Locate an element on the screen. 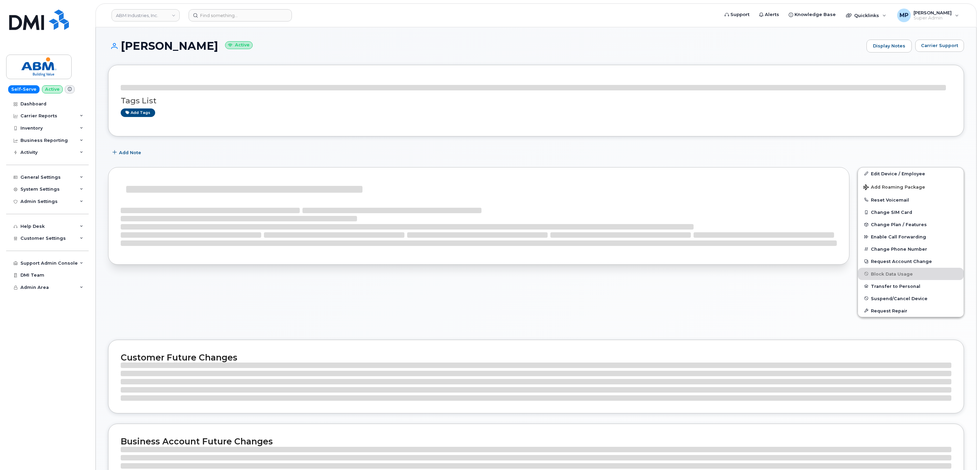 This screenshot has width=980, height=470. span: Carrier Support is located at coordinates (939, 45).